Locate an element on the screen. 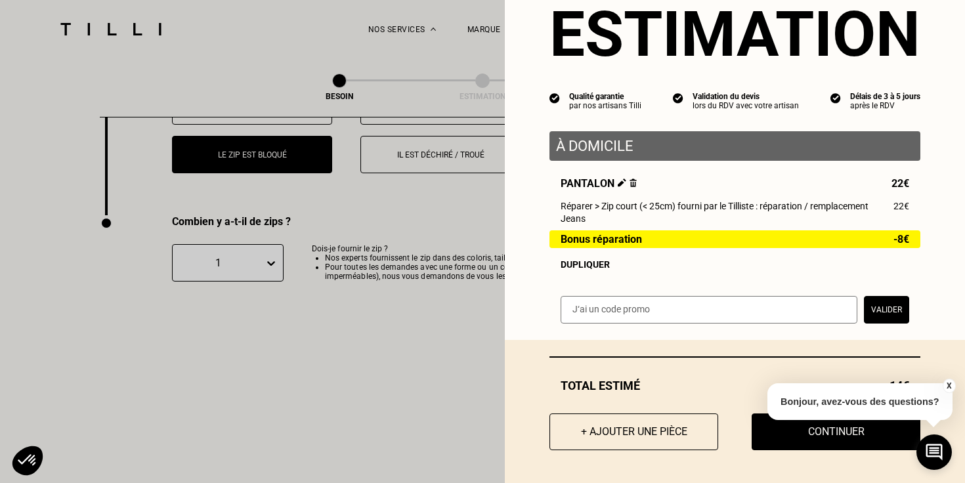  button: Continuer is located at coordinates (836, 432).